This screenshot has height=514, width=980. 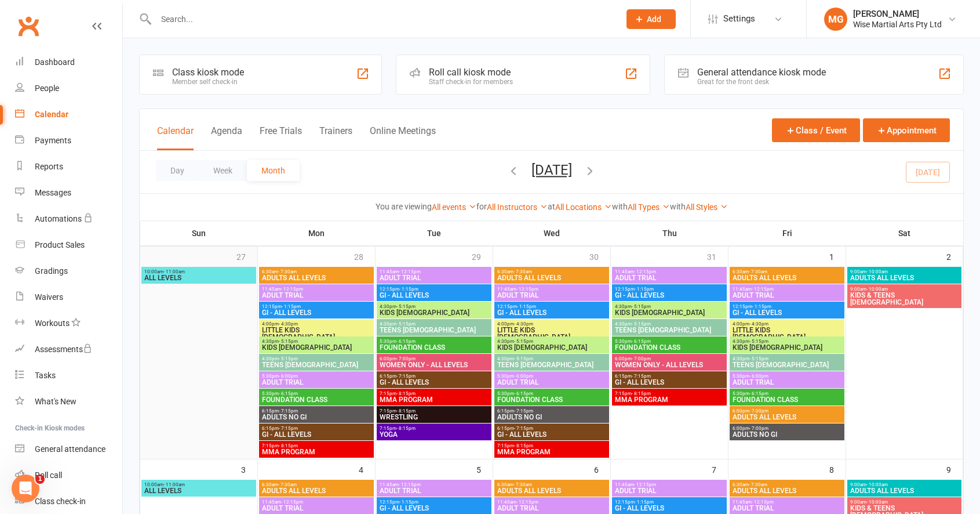 I want to click on div: 9, so click(x=955, y=469).